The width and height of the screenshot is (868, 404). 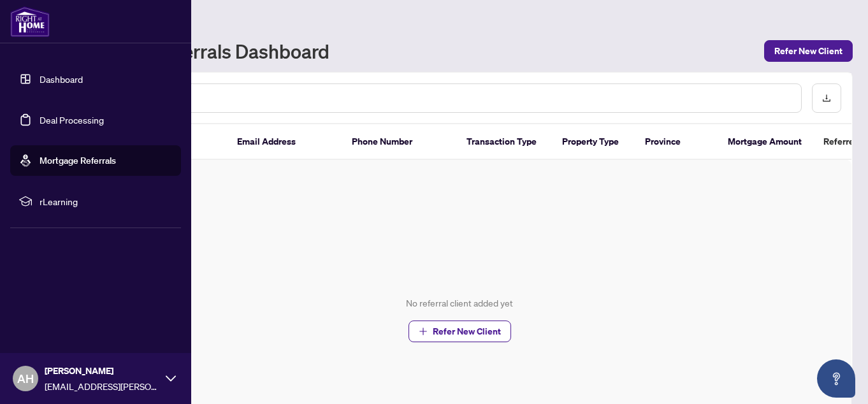 What do you see at coordinates (106, 202) in the screenshot?
I see `span: rLearning` at bounding box center [106, 202].